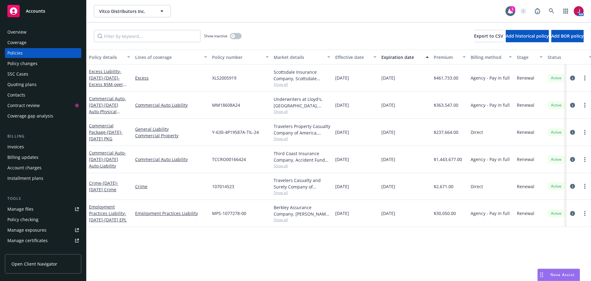  Describe the element at coordinates (43, 43) in the screenshot. I see `a: Coverage` at that location.